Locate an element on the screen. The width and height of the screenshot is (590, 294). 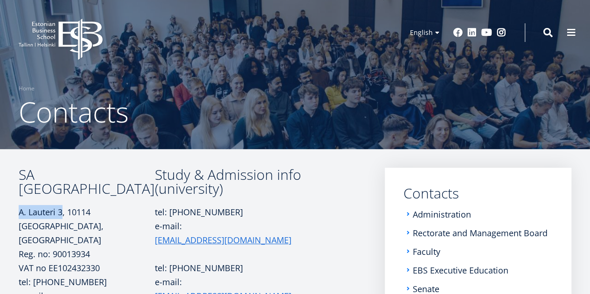
a: Administration is located at coordinates (441, 214).